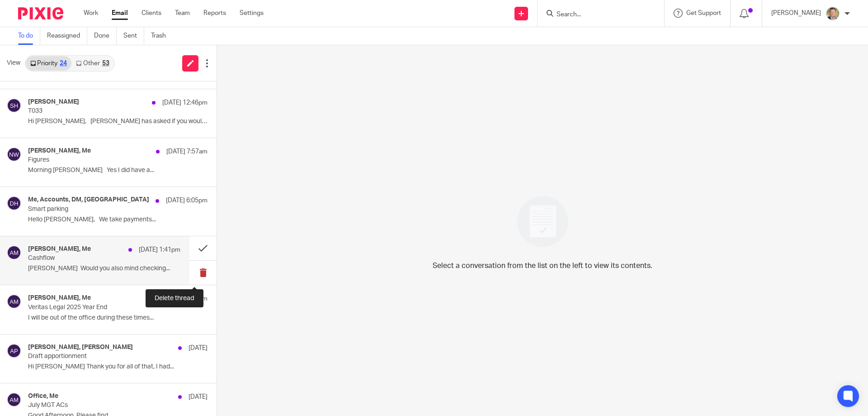 The height and width of the screenshot is (416, 868). What do you see at coordinates (833, 14) in the screenshot?
I see `img: High%20Res%20Andrew%20Price%20Accountants_Poppy%20Jakes%20photography-1118.jpg` at bounding box center [833, 14].